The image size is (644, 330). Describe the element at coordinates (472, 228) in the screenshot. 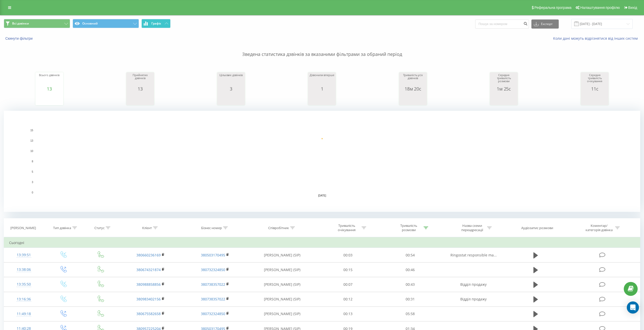

I see `div: Назва схеми переадресації` at that location.